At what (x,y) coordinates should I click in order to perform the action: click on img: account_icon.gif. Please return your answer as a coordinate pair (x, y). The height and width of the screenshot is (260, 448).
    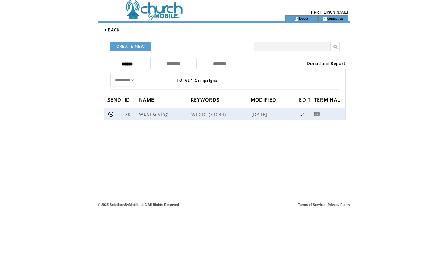
    Looking at the image, I should click on (297, 19).